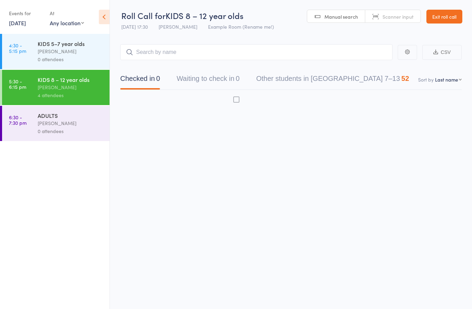 The height and width of the screenshot is (309, 472). What do you see at coordinates (140, 80) in the screenshot?
I see `button: Checked in0` at bounding box center [140, 80].